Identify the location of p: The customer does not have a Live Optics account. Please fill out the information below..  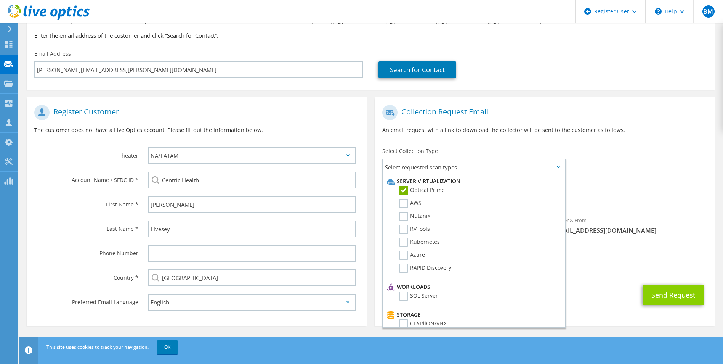
(197, 130).